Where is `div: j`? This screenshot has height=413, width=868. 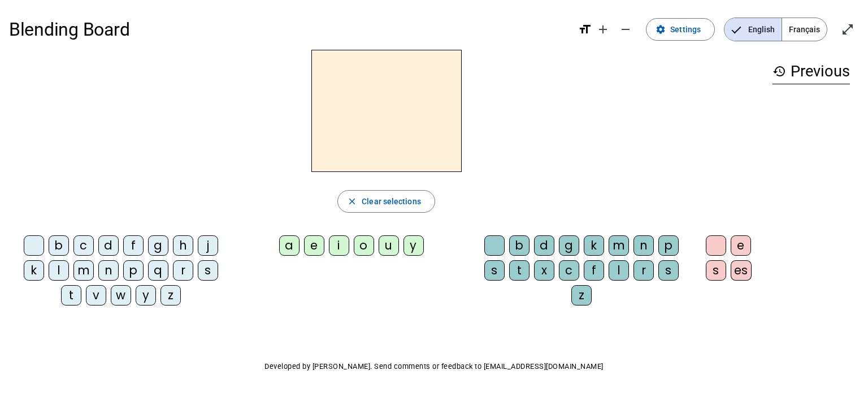
div: j is located at coordinates (208, 246).